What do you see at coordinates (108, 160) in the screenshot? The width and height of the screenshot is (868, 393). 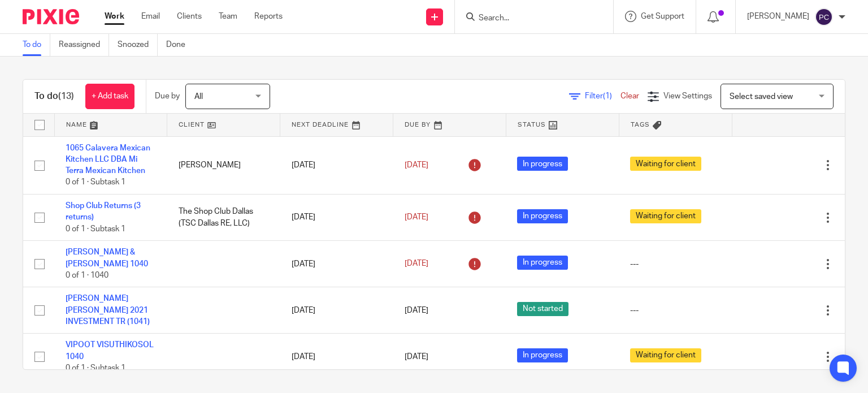 I see `a: 1065 Calavera Mexican Kitchen LLC DBA Mi Terra Mexican Kitchen` at bounding box center [108, 160].